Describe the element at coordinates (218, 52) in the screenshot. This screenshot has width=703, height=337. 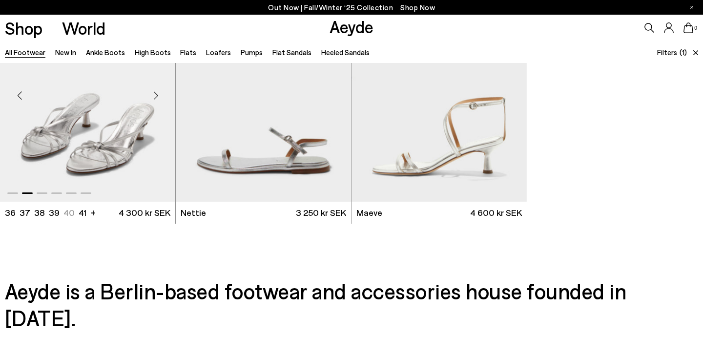
I see `a: Loafers` at that location.